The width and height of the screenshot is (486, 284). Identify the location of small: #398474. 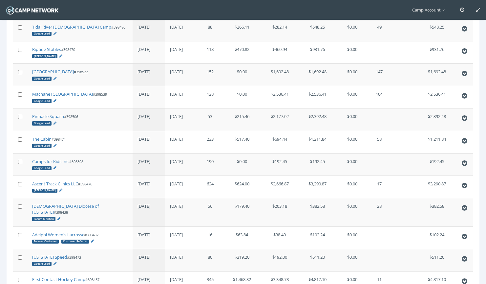
(49, 142).